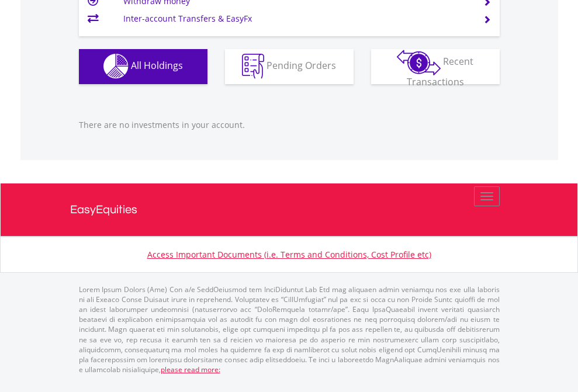 The image size is (578, 392). What do you see at coordinates (289, 210) in the screenshot?
I see `div: EasyEquities` at bounding box center [289, 210].